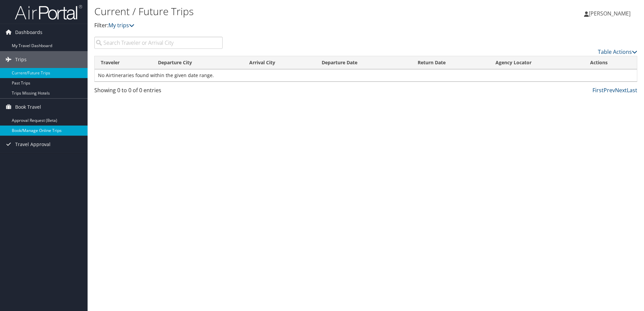  I want to click on a: Last, so click(632, 90).